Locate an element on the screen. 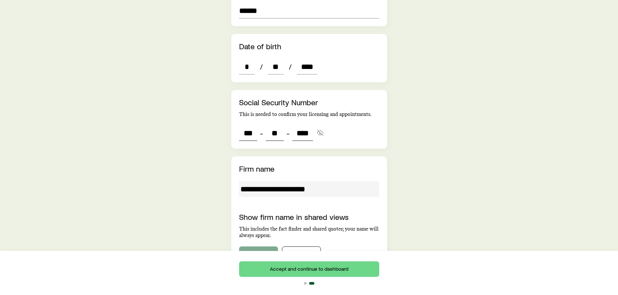 The width and height of the screenshot is (618, 295). label: Social Security Number is located at coordinates (278, 102).